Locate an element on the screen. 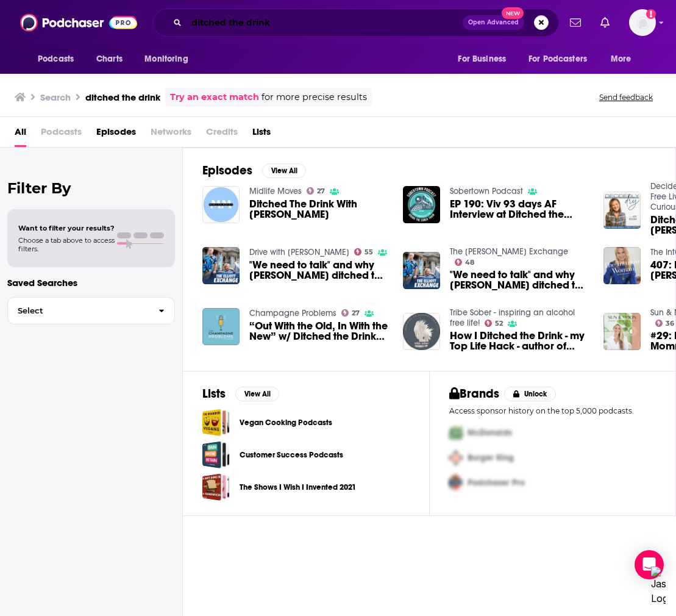  a: Champagne Problems is located at coordinates (293, 313).